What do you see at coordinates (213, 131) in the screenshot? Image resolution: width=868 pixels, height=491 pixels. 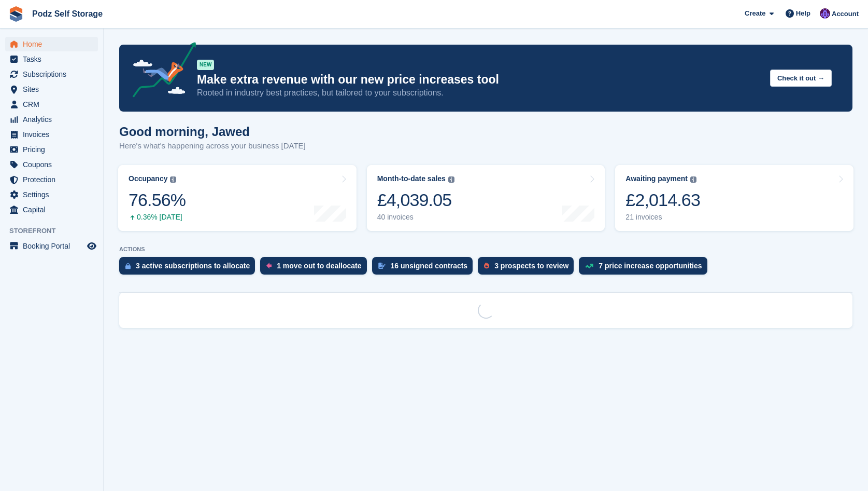 I see `h1: Good morning, Jawed` at bounding box center [213, 131].